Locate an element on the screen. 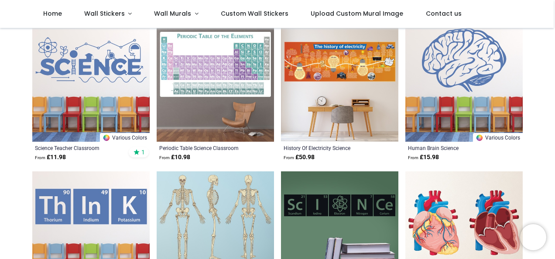 This screenshot has width=555, height=259. span: Custom Wall Stickers is located at coordinates (254, 14).